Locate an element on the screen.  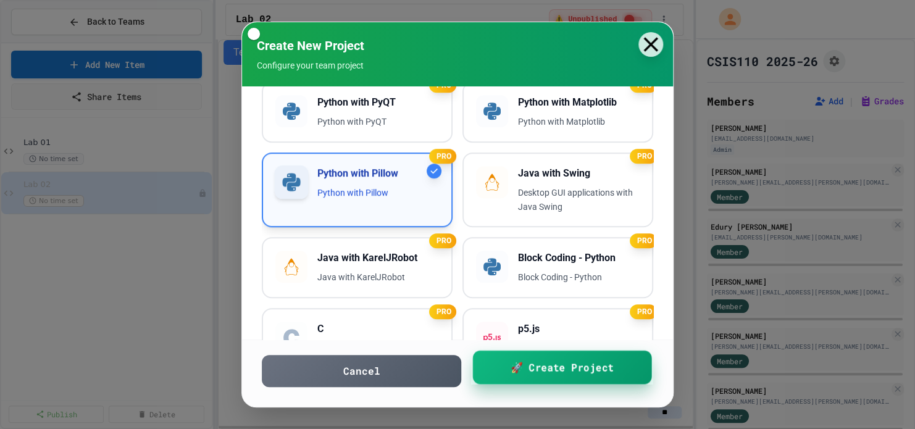
h3: Python with Matplotlib is located at coordinates (579, 103).